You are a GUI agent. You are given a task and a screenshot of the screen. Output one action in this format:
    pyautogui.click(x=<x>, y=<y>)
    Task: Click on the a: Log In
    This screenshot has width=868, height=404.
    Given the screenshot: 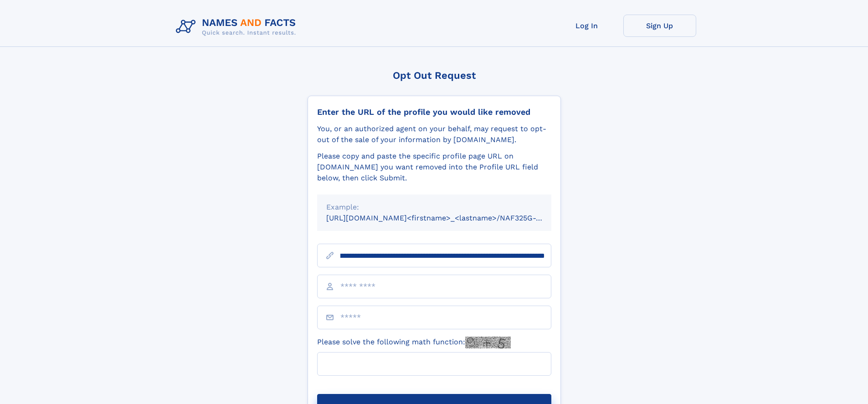 What is the action you would take?
    pyautogui.click(x=587, y=26)
    